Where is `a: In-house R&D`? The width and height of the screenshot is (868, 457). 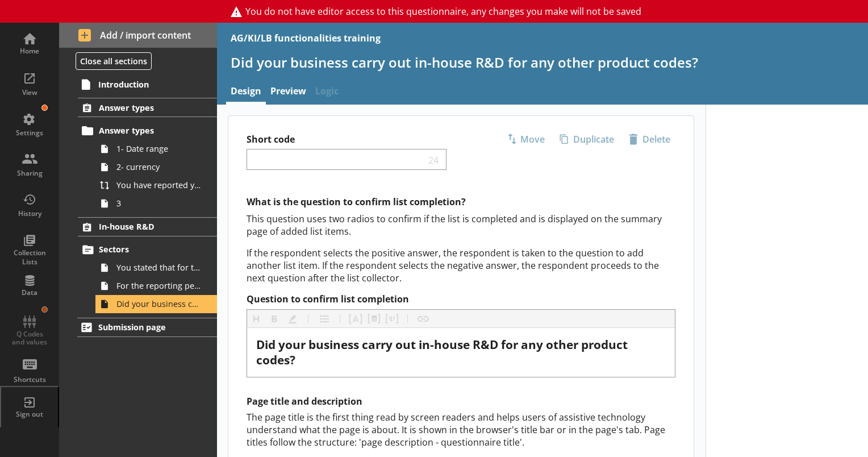
a: In-house R&D is located at coordinates (147, 227).